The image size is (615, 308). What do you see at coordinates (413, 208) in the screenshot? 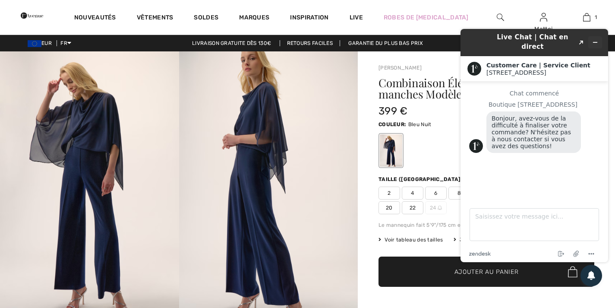
I see `span: 22` at bounding box center [413, 208].